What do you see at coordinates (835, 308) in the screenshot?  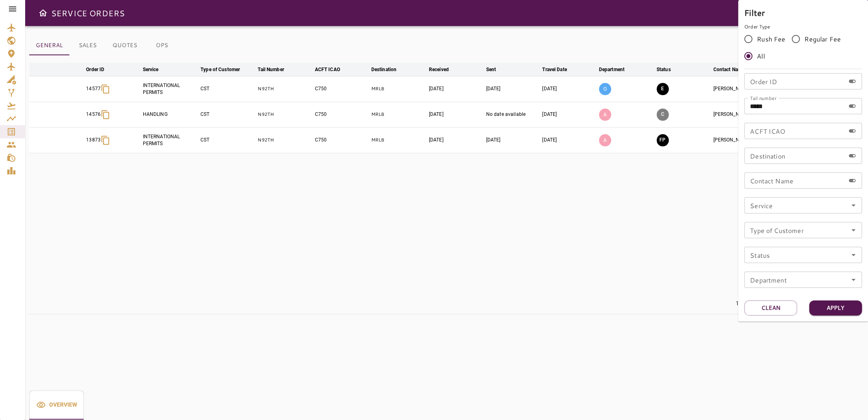 I see `button: Apply` at bounding box center [835, 308].